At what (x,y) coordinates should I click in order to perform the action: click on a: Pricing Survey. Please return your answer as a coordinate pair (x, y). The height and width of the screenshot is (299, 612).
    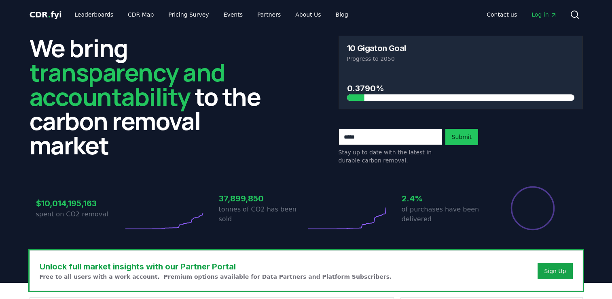
    Looking at the image, I should click on (189, 15).